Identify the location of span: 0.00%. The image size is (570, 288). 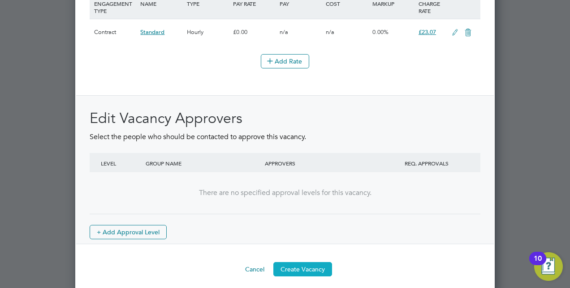
(380, 32).